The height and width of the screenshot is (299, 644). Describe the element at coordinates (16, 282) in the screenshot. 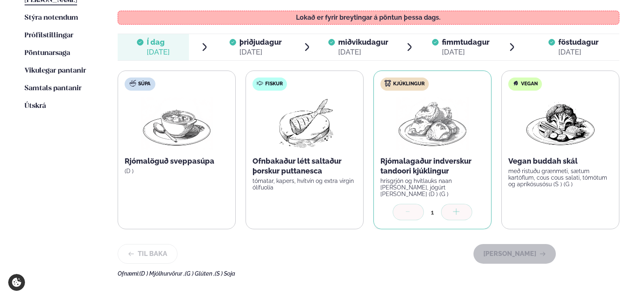

I see `a: Cookie settings` at that location.